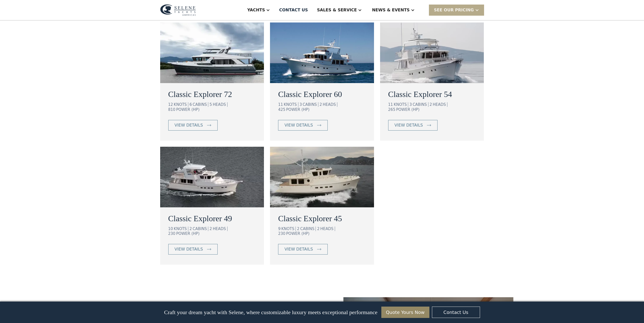 The image size is (644, 323). Describe the element at coordinates (456, 312) in the screenshot. I see `a: Contact Us` at that location.